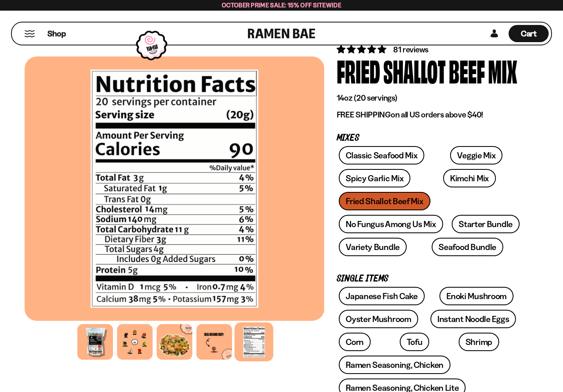  What do you see at coordinates (29, 33) in the screenshot?
I see `button: Mobile Menu Trigger` at bounding box center [29, 33].